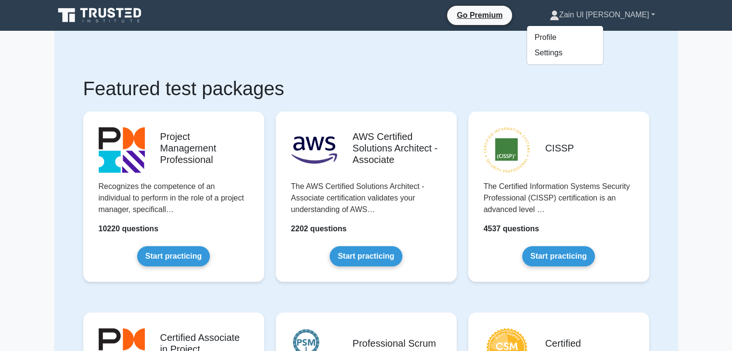 The width and height of the screenshot is (732, 351). What do you see at coordinates (366, 89) in the screenshot?
I see `h1: Featured test packages` at bounding box center [366, 89].